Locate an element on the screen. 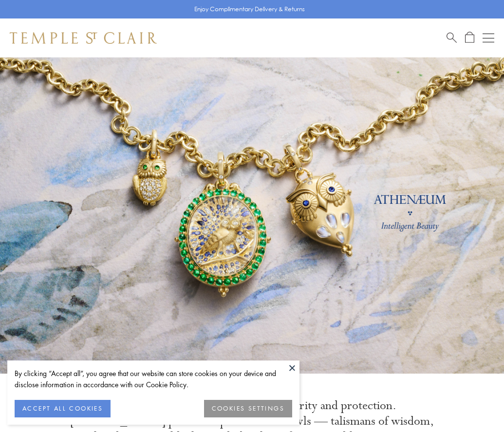  button: ACCEPT ALL COOKIES is located at coordinates (63, 409).